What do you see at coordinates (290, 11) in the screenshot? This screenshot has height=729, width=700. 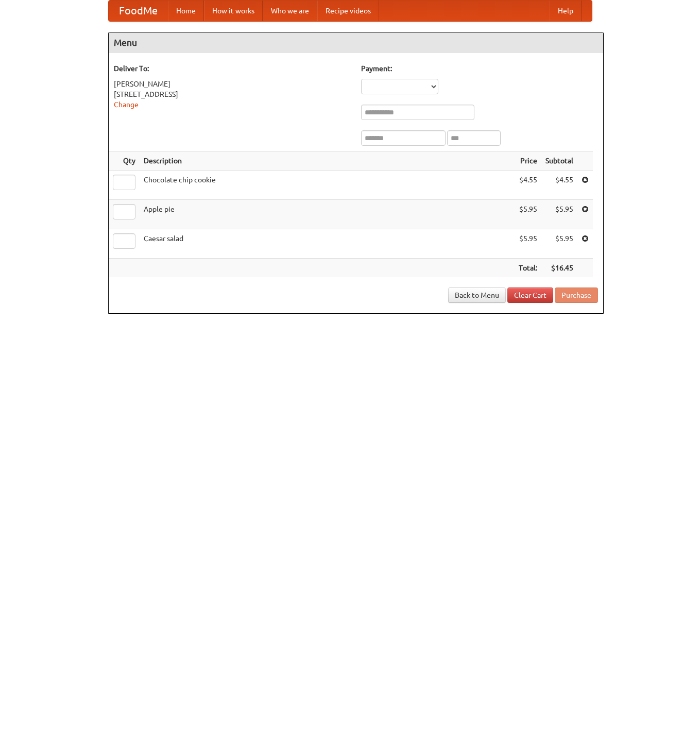 I see `a: Who we are` at bounding box center [290, 11].